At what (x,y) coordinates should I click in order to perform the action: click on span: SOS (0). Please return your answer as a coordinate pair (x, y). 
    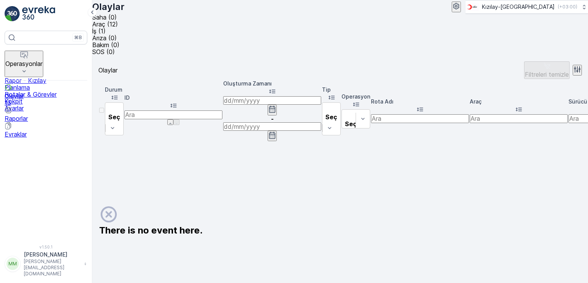
    Looking at the image, I should click on (103, 52).